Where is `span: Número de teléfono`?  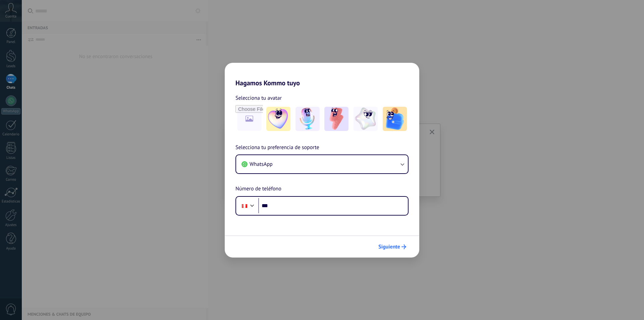 span: Número de teléfono is located at coordinates (258, 189).